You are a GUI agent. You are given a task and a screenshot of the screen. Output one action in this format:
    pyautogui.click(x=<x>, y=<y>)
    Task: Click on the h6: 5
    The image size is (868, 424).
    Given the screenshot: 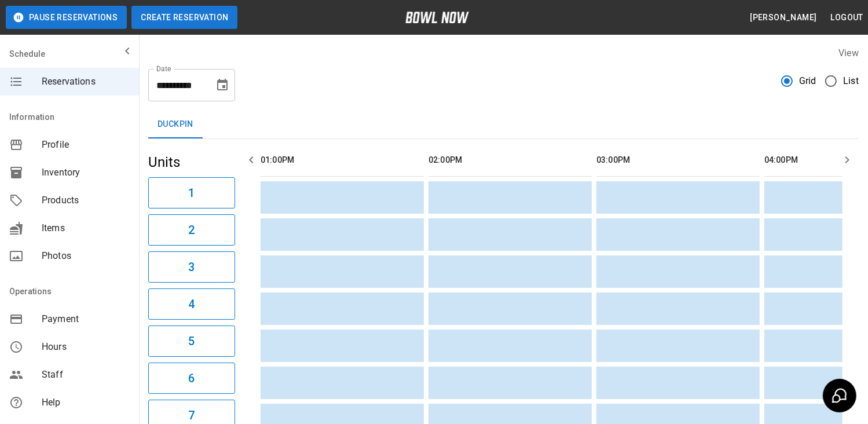 What is the action you would take?
    pyautogui.click(x=191, y=341)
    